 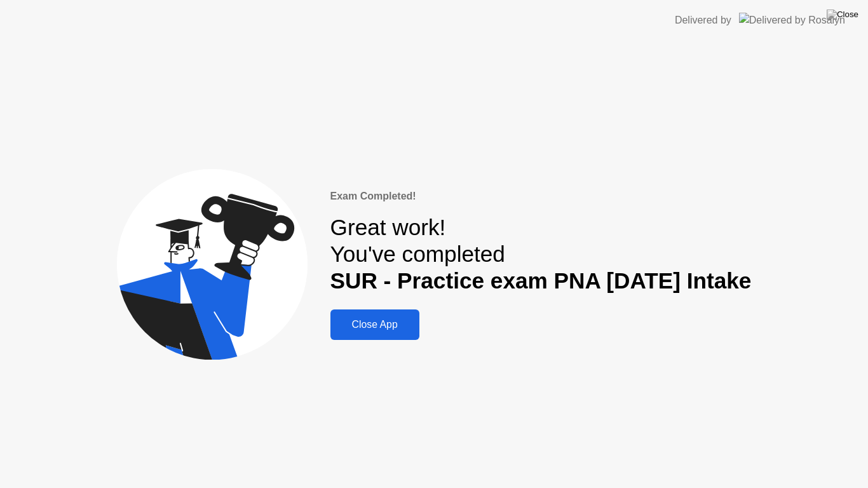 What do you see at coordinates (541, 196) in the screenshot?
I see `div: Exam Completed!` at bounding box center [541, 196].